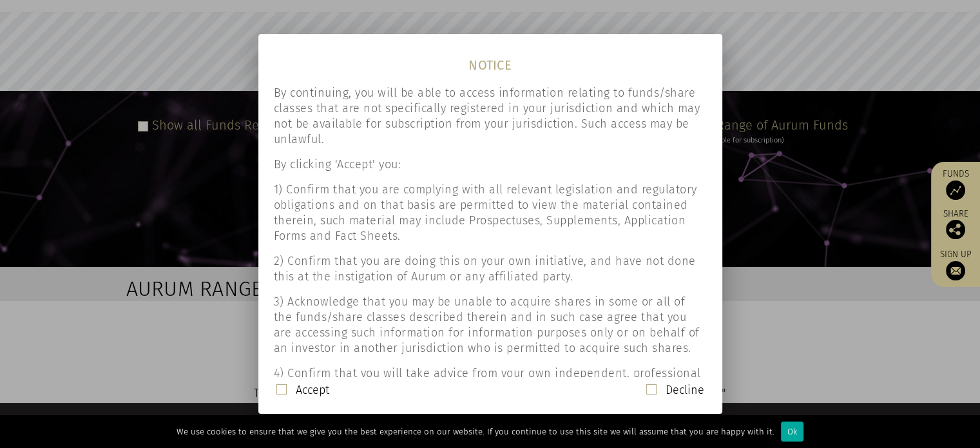 This screenshot has height=448, width=980. What do you see at coordinates (490, 325) in the screenshot?
I see `p: 3) Acknowledge that you may be unable to acquire shares in some or all of the funds/share classes...` at bounding box center [490, 325].